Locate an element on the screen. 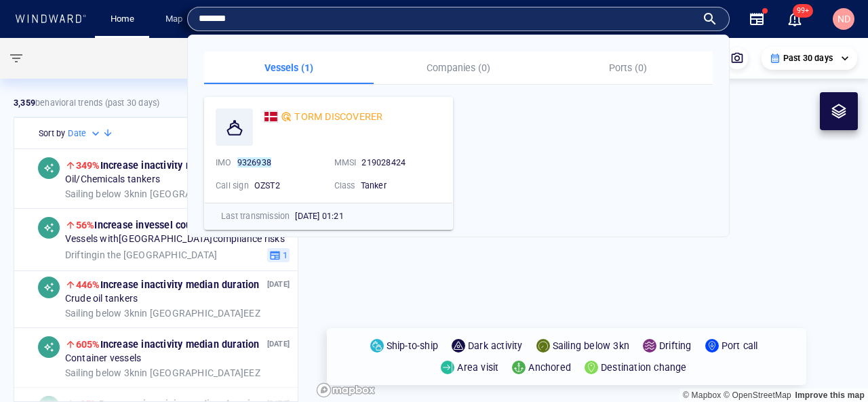 This screenshot has height=402, width=868. p: Sailing below 3kn is located at coordinates (590, 346).